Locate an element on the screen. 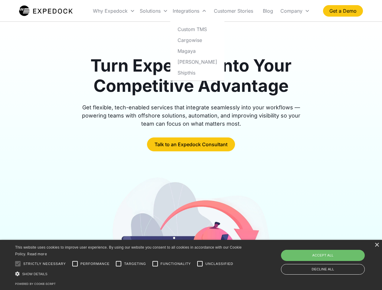 The width and height of the screenshot is (382, 290). a: Customer Stories is located at coordinates (234, 11).